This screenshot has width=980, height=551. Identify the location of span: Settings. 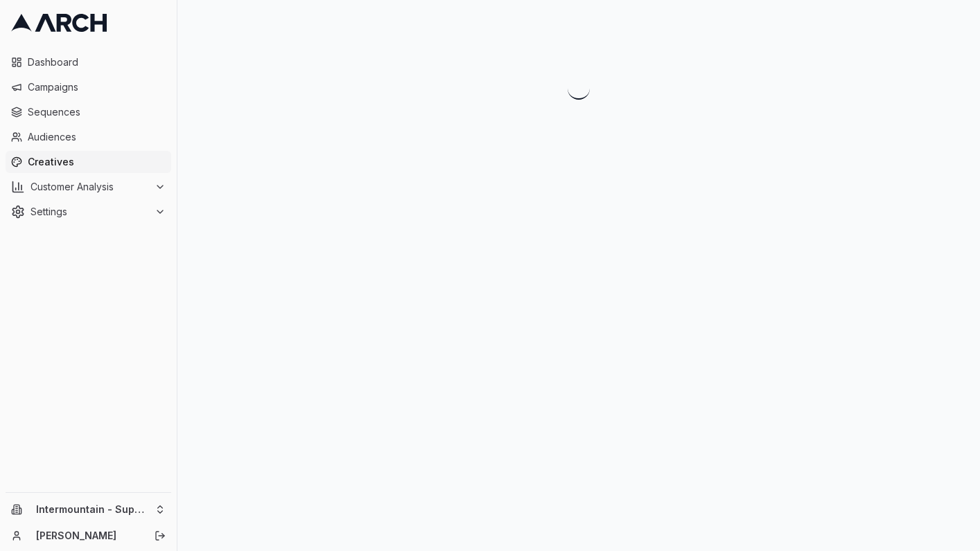
(90, 212).